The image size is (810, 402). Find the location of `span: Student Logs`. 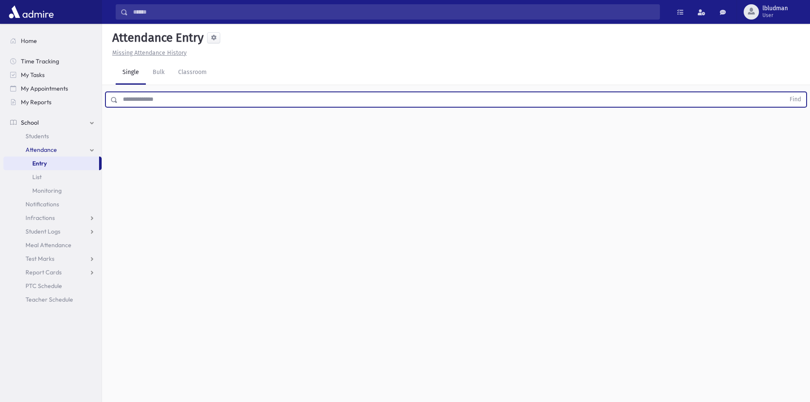

span: Student Logs is located at coordinates (43, 231).